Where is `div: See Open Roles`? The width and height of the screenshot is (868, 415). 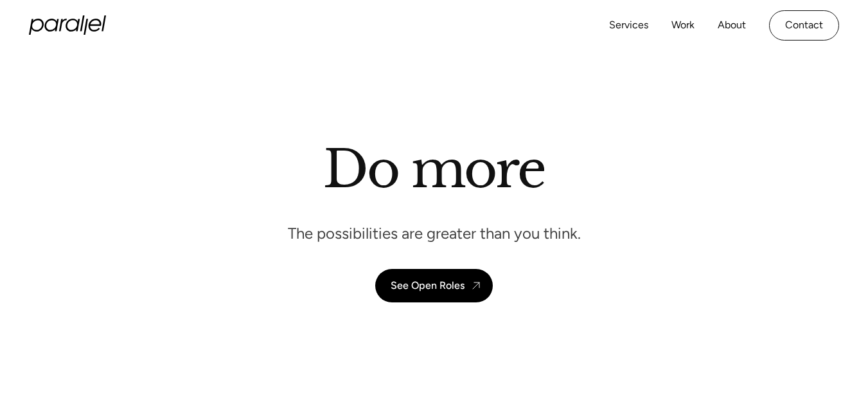
div: See Open Roles is located at coordinates (427, 285).